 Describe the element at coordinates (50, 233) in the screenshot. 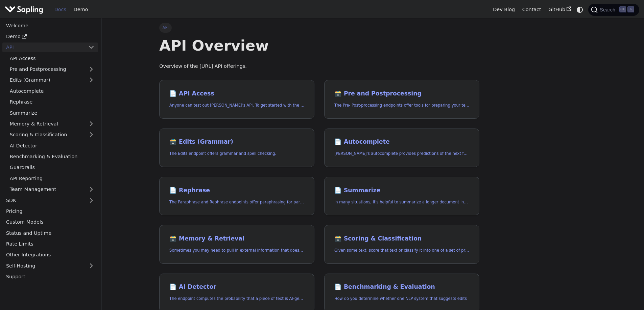

I see `a: Status and Uptime` at that location.